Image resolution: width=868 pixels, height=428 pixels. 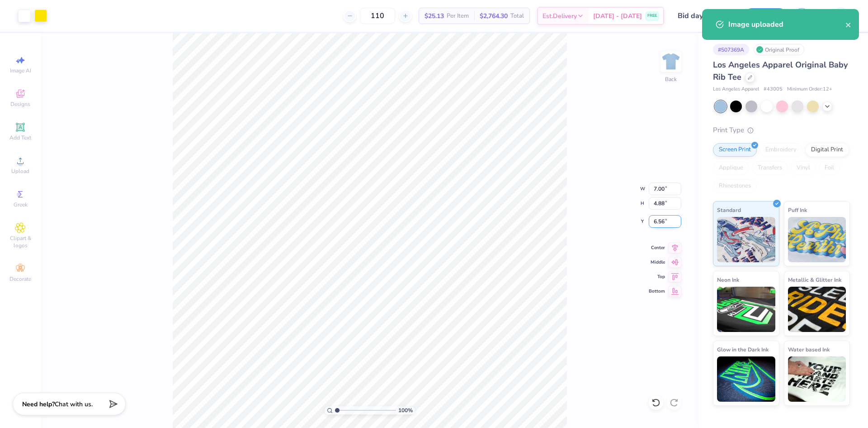 What do you see at coordinates (803, 168) in the screenshot?
I see `div: Vinyl` at bounding box center [803, 168].